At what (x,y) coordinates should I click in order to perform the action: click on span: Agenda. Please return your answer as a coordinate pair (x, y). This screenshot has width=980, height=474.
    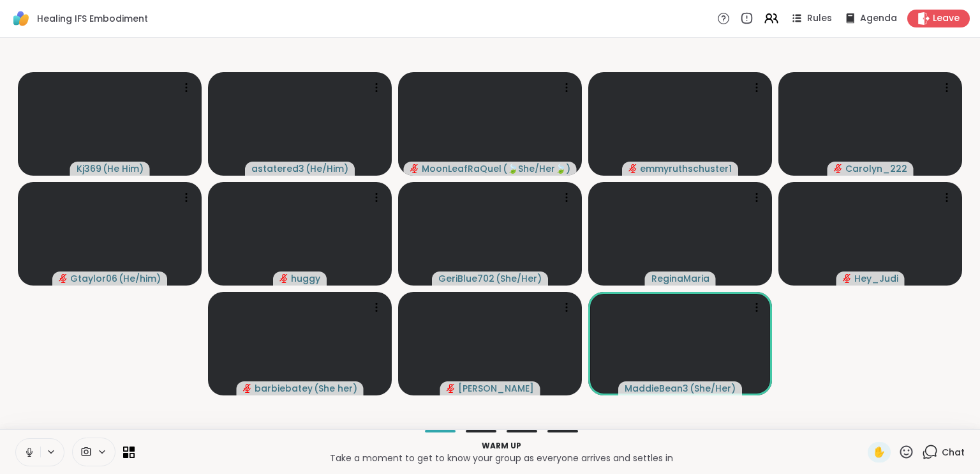
    Looking at the image, I should click on (879, 18).